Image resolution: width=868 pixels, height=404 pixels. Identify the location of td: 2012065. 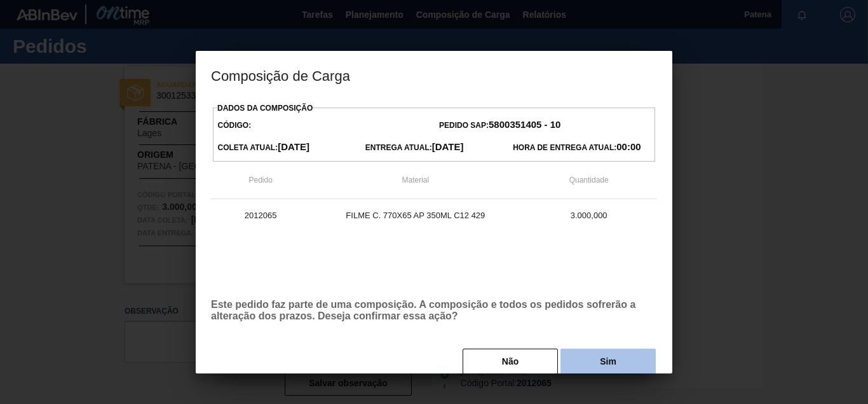
(261, 215).